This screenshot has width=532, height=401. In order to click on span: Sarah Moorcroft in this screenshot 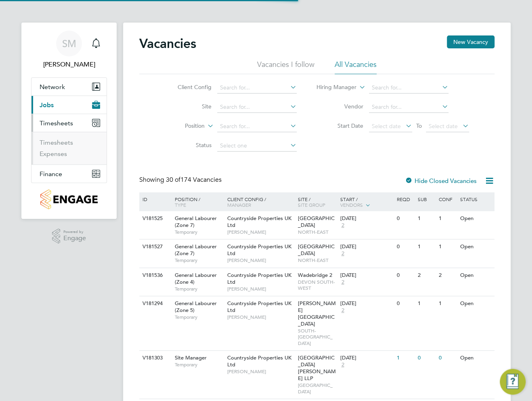, I will do `click(69, 65)`.